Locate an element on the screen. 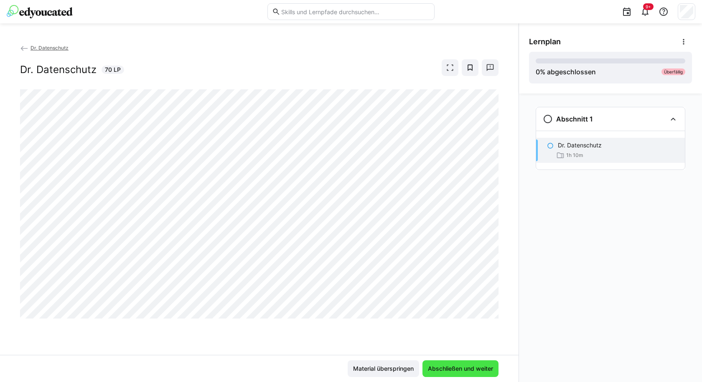 This screenshot has height=382, width=702. span: Lernplan is located at coordinates (545, 42).